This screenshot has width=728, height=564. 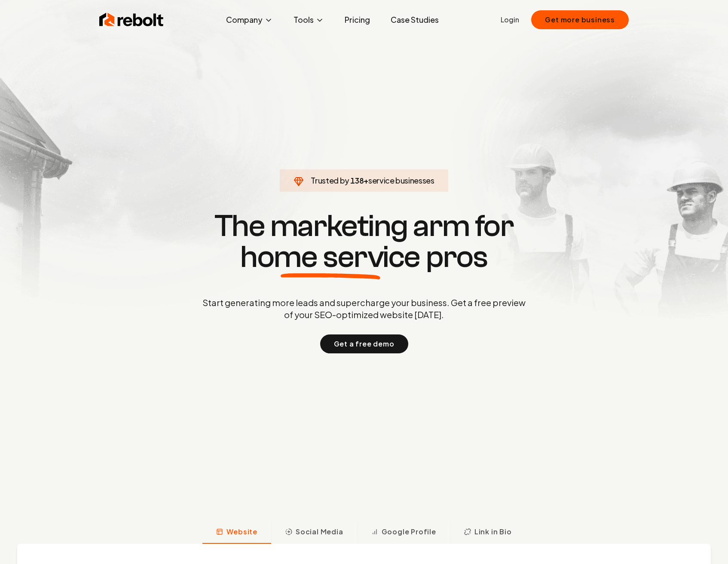 I want to click on span: service businesses, so click(x=401, y=180).